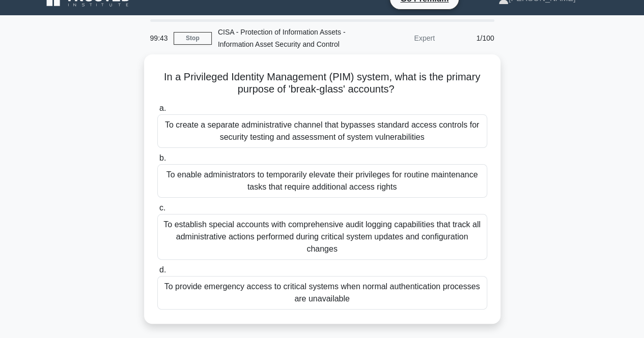 Image resolution: width=644 pixels, height=338 pixels. I want to click on div: To enable administrators to temporarily elevate their privileges for routine maintenance tasks th..., so click(322, 181).